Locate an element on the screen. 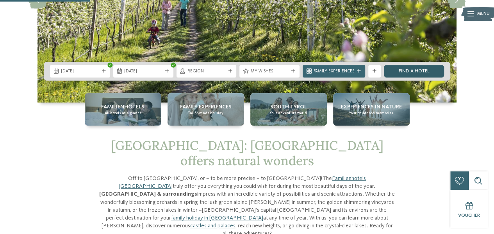 Image resolution: width=494 pixels, height=234 pixels. span: Your childhood memories is located at coordinates (371, 113).